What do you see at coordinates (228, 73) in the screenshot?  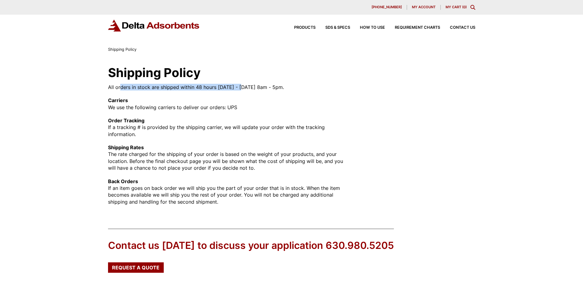 I see `h1: Shipping Policy` at bounding box center [228, 73].